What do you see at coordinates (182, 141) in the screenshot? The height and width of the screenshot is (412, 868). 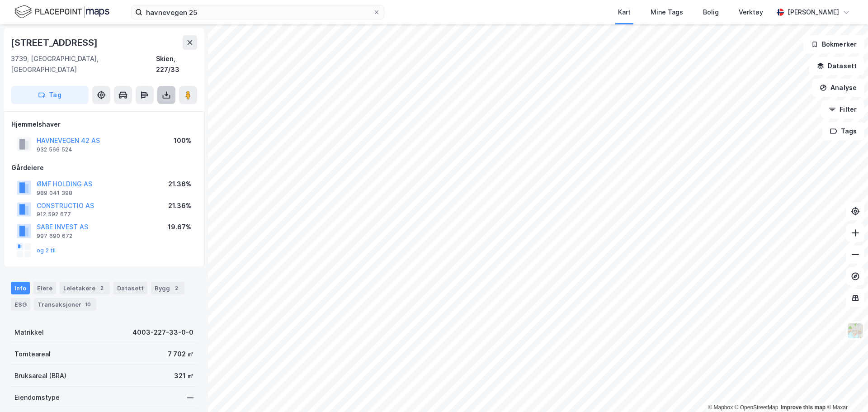 I see `div: 100%` at bounding box center [182, 141].